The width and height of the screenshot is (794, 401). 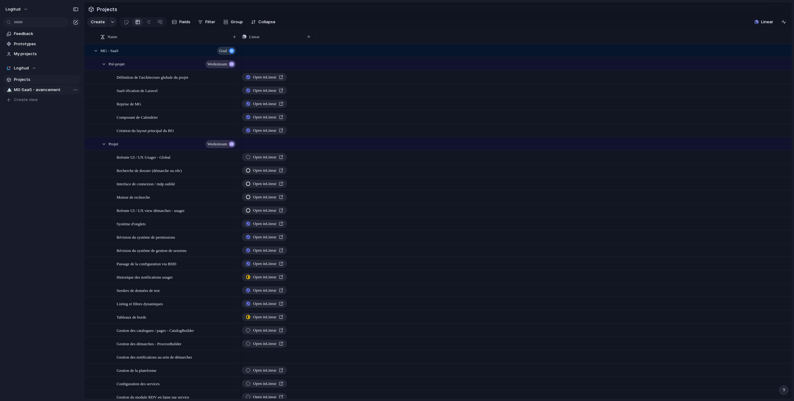 I want to click on span: Gestion des notifications au sein de démarches, so click(x=154, y=357).